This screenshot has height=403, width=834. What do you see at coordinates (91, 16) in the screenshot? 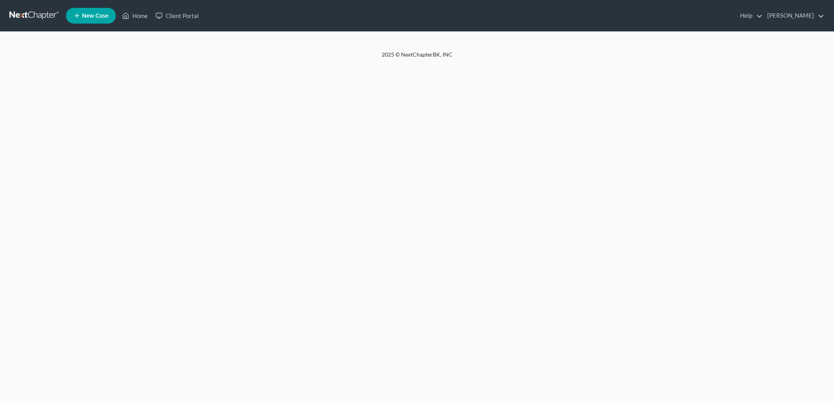
I see `new-legal-case-button: New Case` at bounding box center [91, 16].